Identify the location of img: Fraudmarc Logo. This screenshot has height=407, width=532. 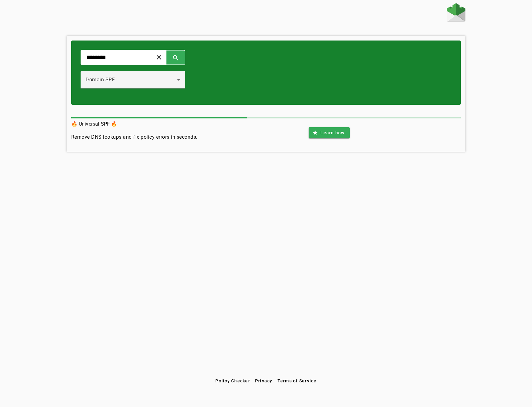
(456, 12).